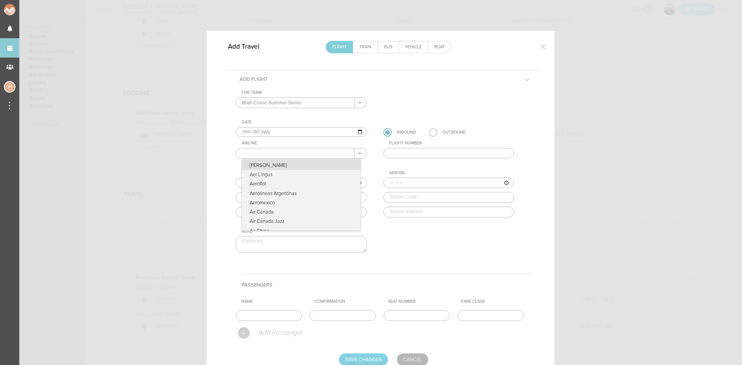 The width and height of the screenshot is (742, 365). What do you see at coordinates (275, 302) in the screenshot?
I see `th: Name` at bounding box center [275, 302].